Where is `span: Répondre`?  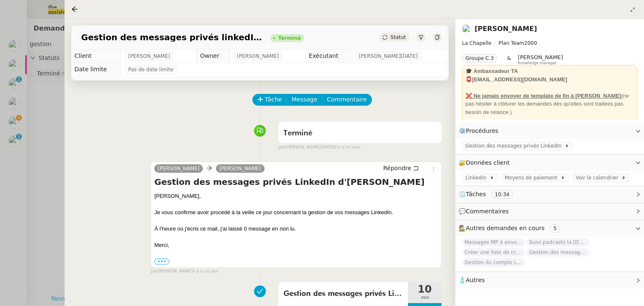
span: Répondre is located at coordinates (397, 168).